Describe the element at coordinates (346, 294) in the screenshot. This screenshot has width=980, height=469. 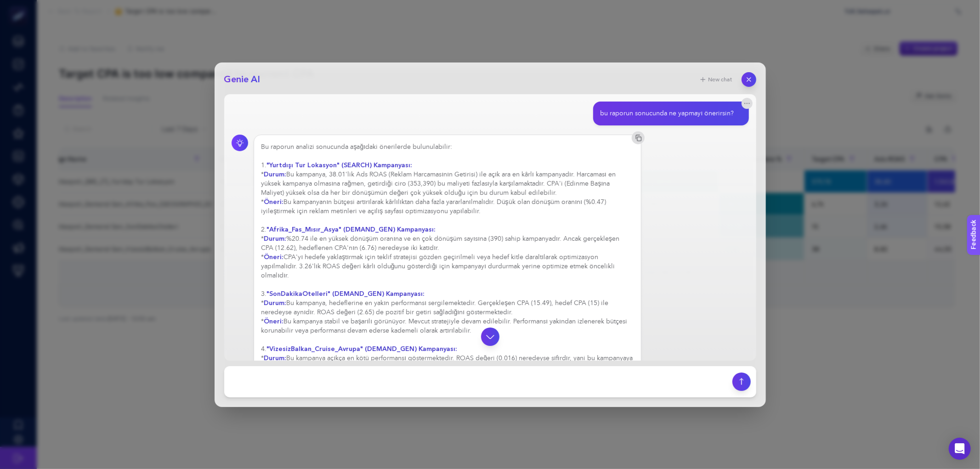
I see `strong: "SonDakikaOtelleri" (DEMAND_GEN) Kampanyası:` at that location.